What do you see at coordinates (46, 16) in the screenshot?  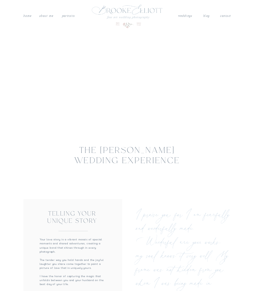 I see `a: About me` at bounding box center [46, 16].